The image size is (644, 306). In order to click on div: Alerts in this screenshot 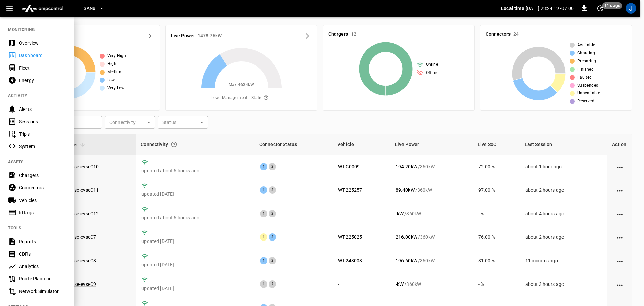, I will do `click(42, 109)`.